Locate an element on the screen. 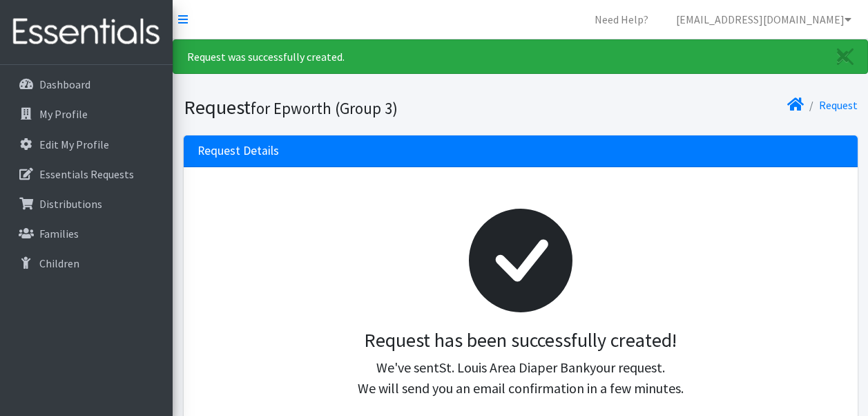 The width and height of the screenshot is (868, 416). p: Essentials Requests is located at coordinates (86, 174).